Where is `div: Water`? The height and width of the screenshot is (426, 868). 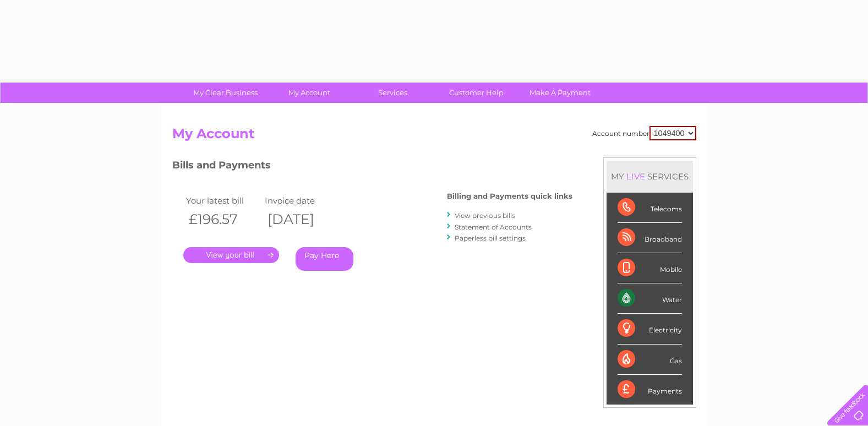 div: Water is located at coordinates (649, 298).